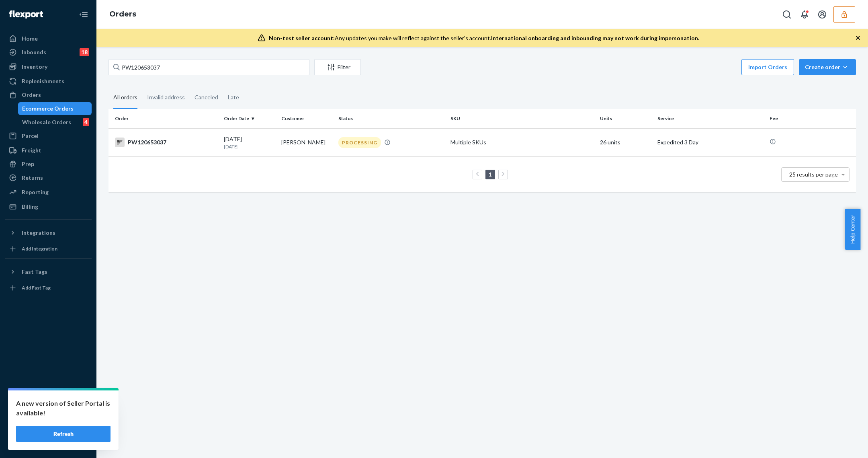  Describe the element at coordinates (48, 81) in the screenshot. I see `a: Replenishments` at that location.